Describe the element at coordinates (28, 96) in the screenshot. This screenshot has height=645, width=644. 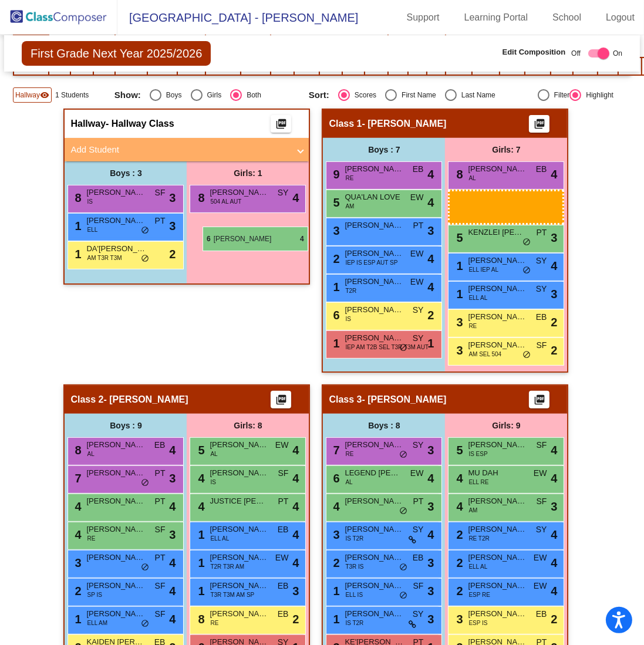
I see `span: Hallway` at that location.